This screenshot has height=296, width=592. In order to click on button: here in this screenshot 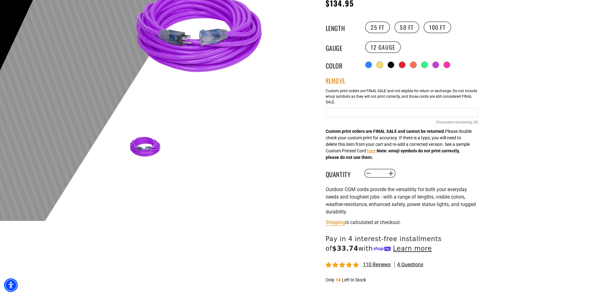, I will do `click(371, 151)`.